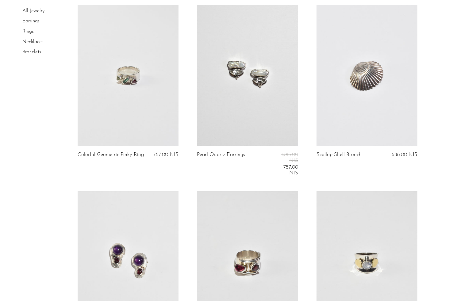 This screenshot has width=449, height=301. Describe the element at coordinates (28, 32) in the screenshot. I see `a: Rings` at that location.